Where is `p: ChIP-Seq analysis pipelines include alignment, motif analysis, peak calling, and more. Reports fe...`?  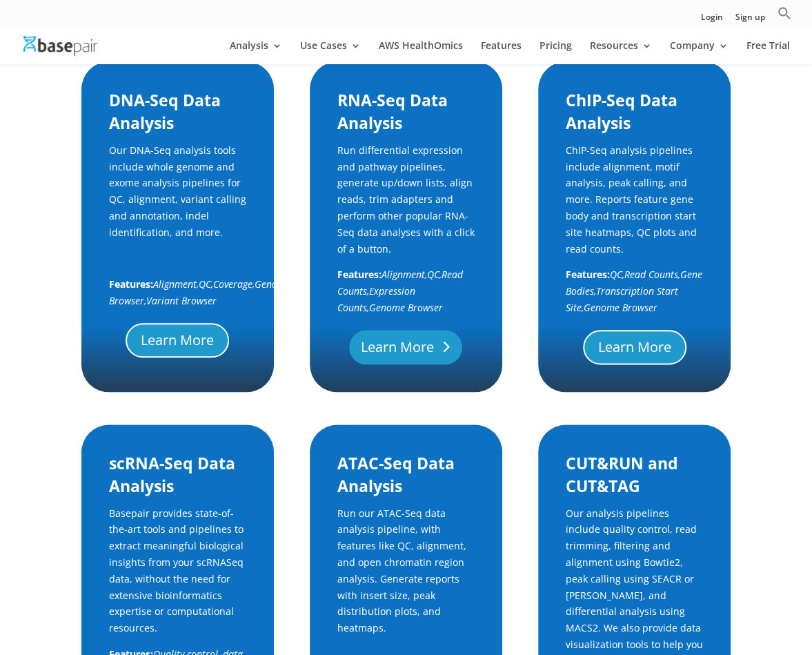 p: ChIP-Seq analysis pipelines include alignment, motif analysis, peak calling, and more. Reports fe... is located at coordinates (634, 204).